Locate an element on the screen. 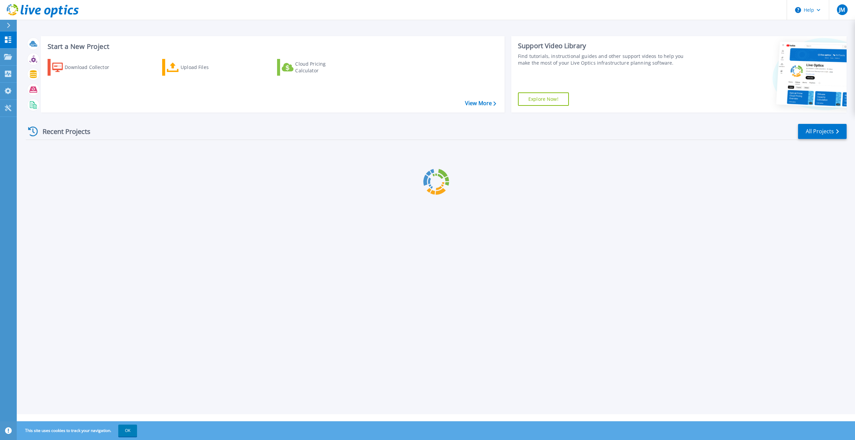 The height and width of the screenshot is (440, 855). h3: Start a New Project is located at coordinates (272, 47).